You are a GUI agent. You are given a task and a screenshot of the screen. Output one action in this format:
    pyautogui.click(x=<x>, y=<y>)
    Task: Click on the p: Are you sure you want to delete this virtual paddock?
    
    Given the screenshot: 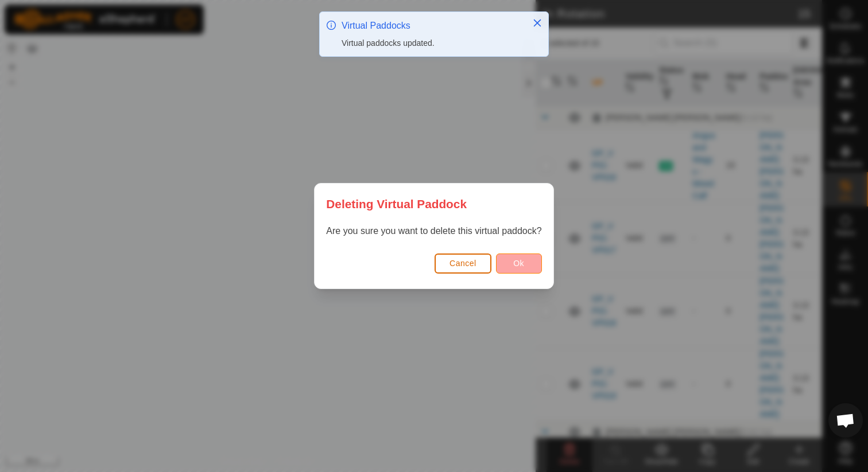 What is the action you would take?
    pyautogui.click(x=434, y=231)
    